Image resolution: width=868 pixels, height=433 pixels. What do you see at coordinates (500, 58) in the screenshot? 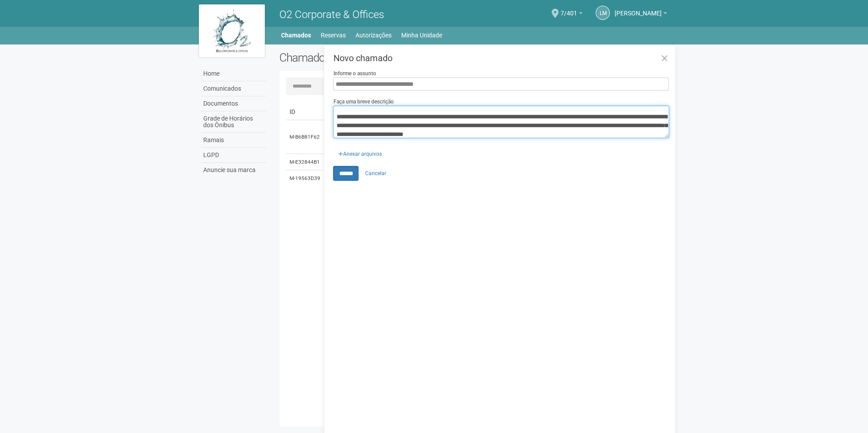
I see `h3: Novo chamado` at bounding box center [500, 58].